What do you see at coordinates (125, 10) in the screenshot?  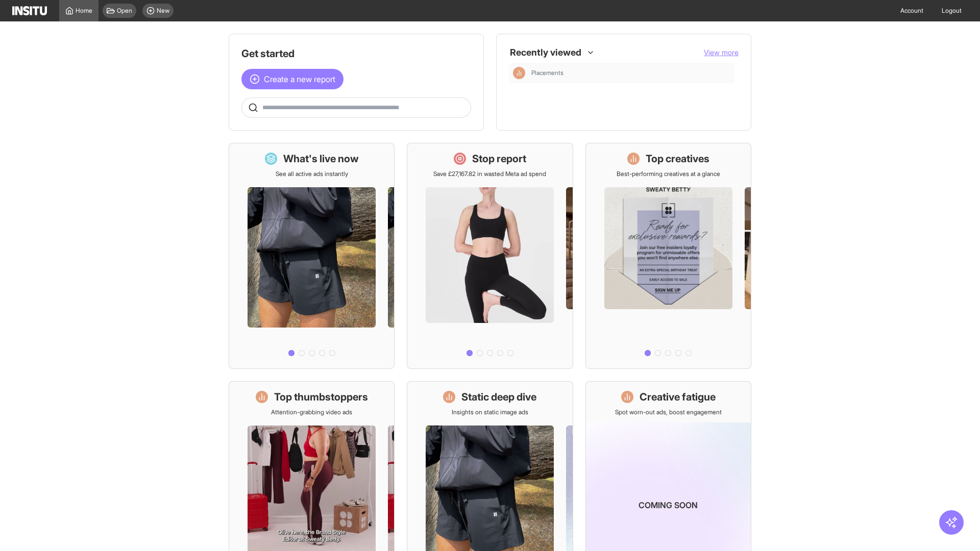 I see `span: Open` at bounding box center [125, 10].